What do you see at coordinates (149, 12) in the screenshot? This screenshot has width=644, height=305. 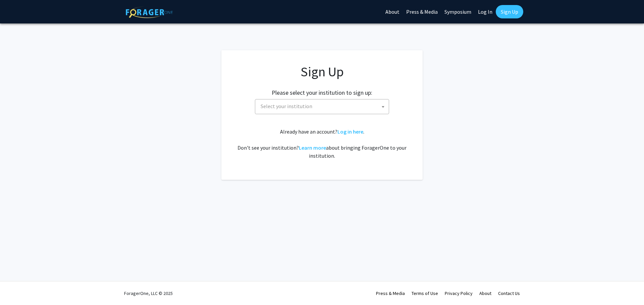 I see `img: ForagerOne Logo` at bounding box center [149, 12].